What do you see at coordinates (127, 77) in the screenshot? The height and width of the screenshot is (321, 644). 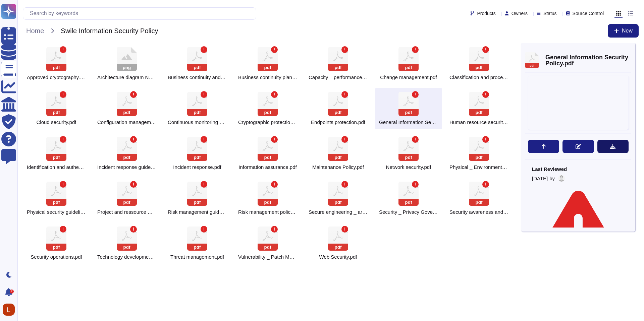 I see `span: Architecture diagram NEW.png` at bounding box center [127, 77].